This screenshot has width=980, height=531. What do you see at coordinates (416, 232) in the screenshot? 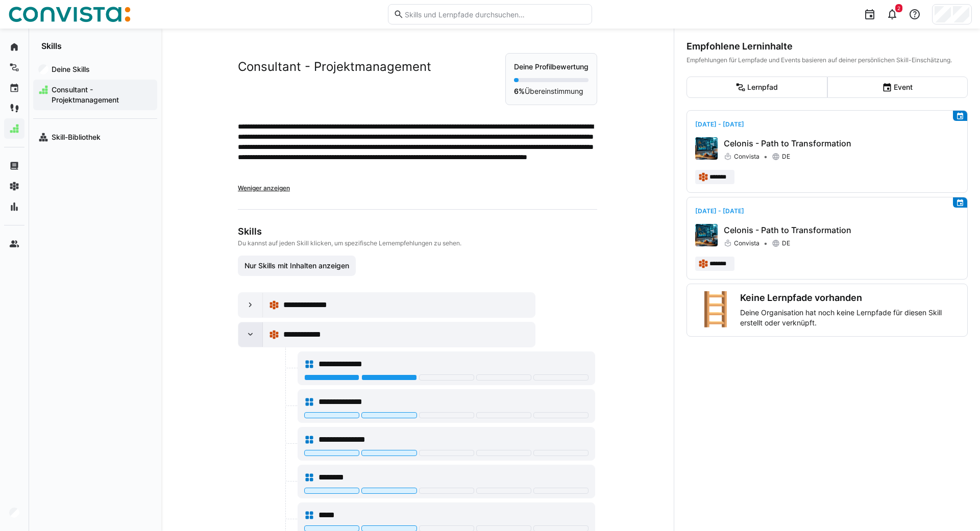
I see `h3: Skills` at bounding box center [416, 232].